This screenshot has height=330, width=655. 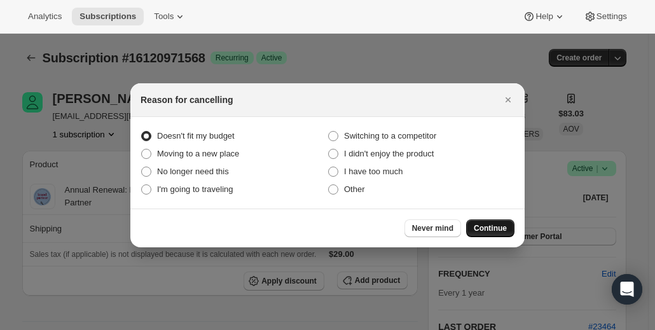 I want to click on span: I didn't enjoy the product, so click(x=389, y=153).